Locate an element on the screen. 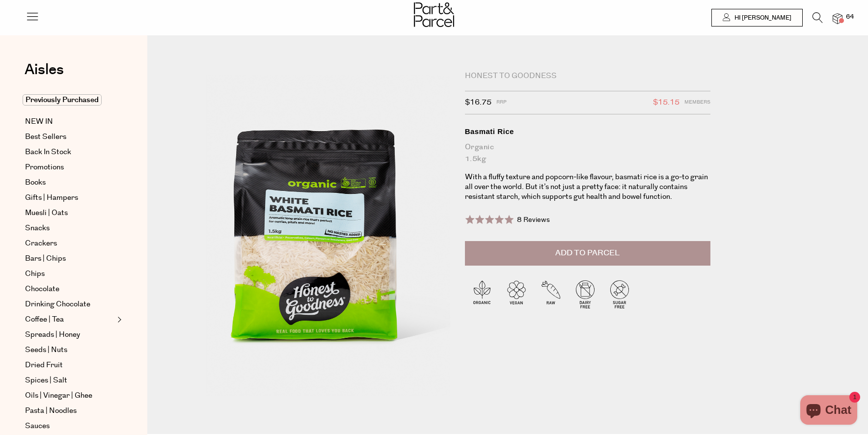 This screenshot has width=868, height=435. a: Crackers is located at coordinates (70, 244).